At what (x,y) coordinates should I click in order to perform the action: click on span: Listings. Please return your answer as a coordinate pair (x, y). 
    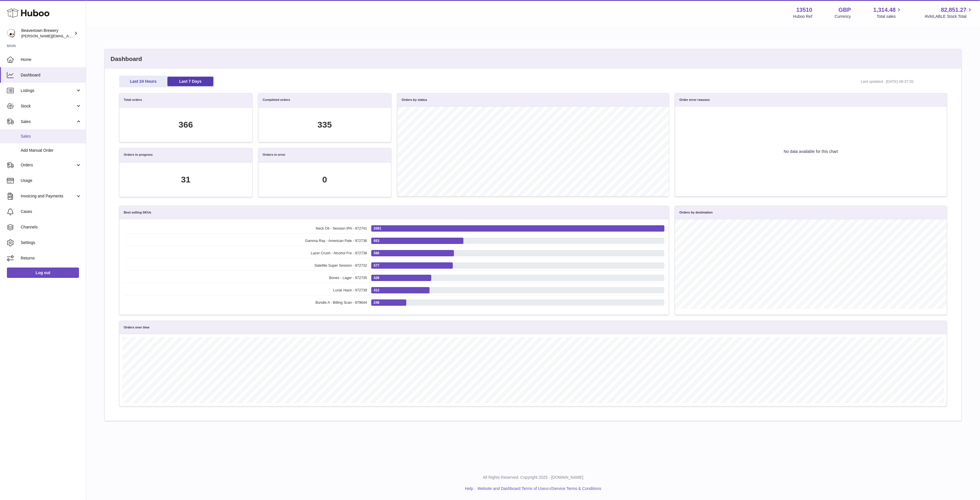
    Looking at the image, I should click on (48, 91).